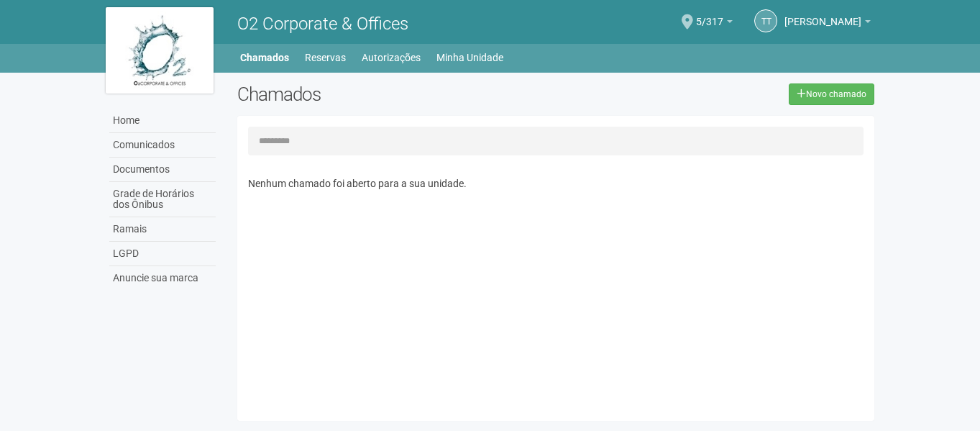 This screenshot has width=980, height=431. Describe the element at coordinates (766, 20) in the screenshot. I see `a: TT` at that location.